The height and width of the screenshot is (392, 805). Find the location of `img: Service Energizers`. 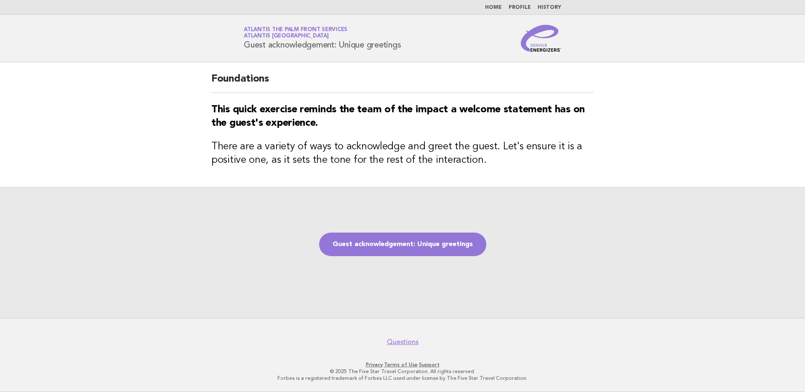

img: Service Energizers is located at coordinates (541, 38).